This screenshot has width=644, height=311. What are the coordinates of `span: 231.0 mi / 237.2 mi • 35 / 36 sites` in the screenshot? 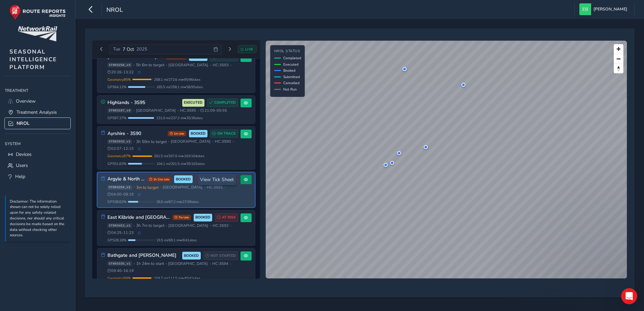 It's located at (180, 118).